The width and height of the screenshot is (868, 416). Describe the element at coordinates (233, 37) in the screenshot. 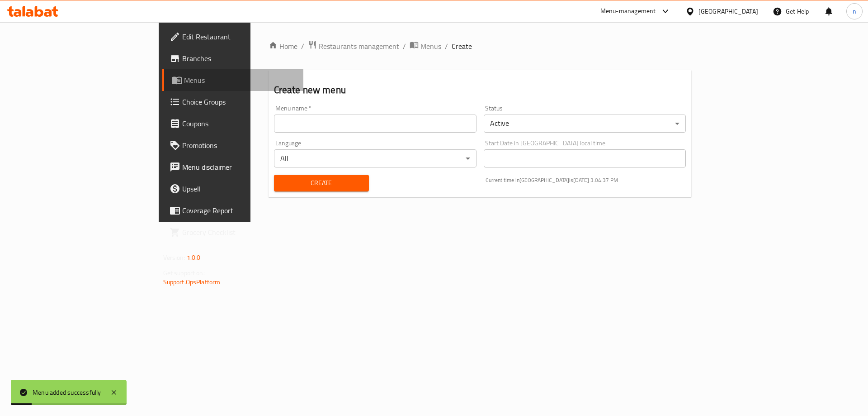

I see `a: Edit Restaurant` at that location.